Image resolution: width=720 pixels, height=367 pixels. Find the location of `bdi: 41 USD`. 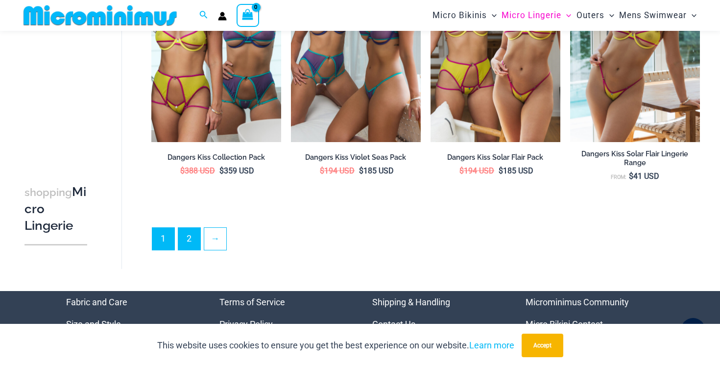

bdi: 41 USD is located at coordinates (644, 176).